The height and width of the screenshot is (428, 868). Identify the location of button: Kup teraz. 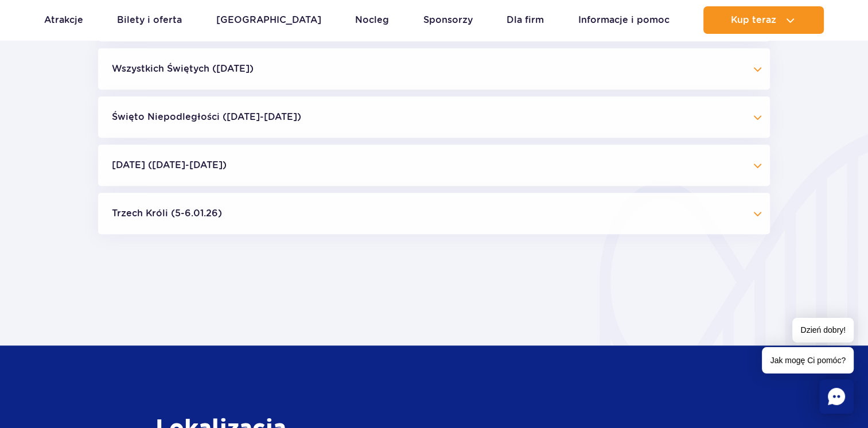
(763, 20).